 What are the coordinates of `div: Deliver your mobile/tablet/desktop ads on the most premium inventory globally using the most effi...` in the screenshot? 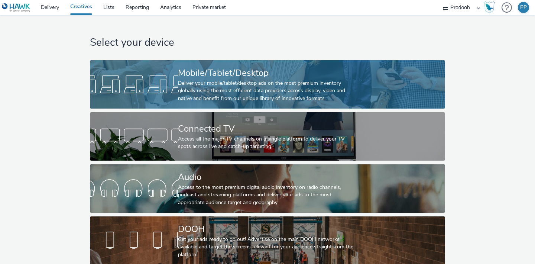 It's located at (266, 91).